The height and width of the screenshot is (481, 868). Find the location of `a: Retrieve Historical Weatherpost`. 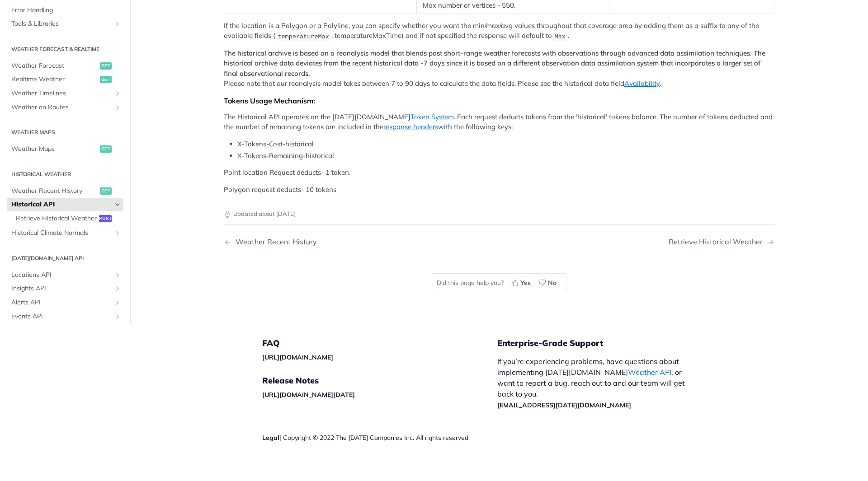

a: Retrieve Historical Weatherpost is located at coordinates (68, 219).